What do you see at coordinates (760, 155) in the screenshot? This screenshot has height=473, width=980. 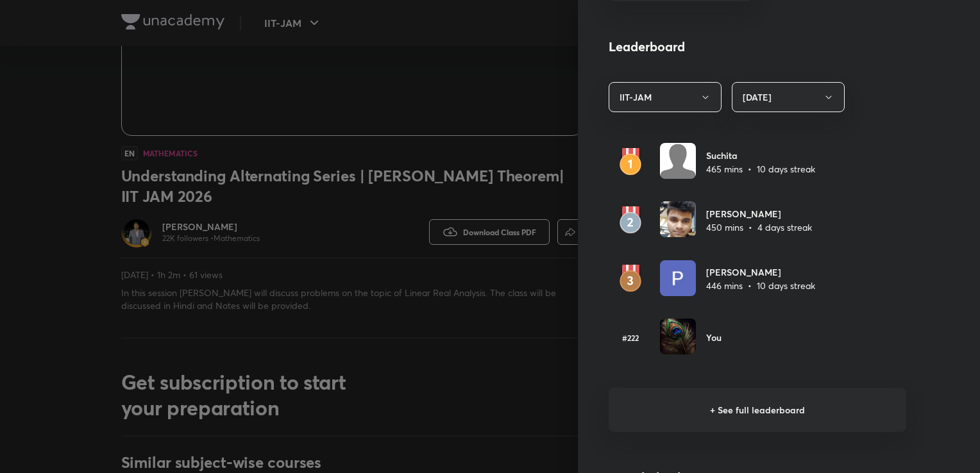 I see `h6: Suchita` at bounding box center [760, 155].